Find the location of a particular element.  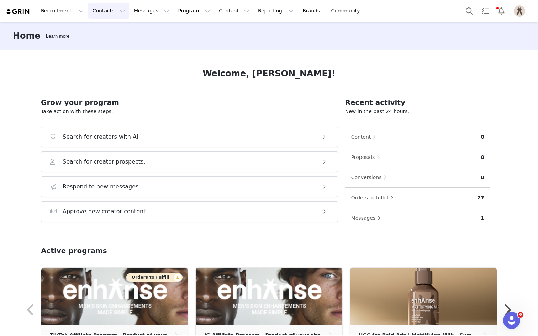

button: Proposals is located at coordinates (367, 157).